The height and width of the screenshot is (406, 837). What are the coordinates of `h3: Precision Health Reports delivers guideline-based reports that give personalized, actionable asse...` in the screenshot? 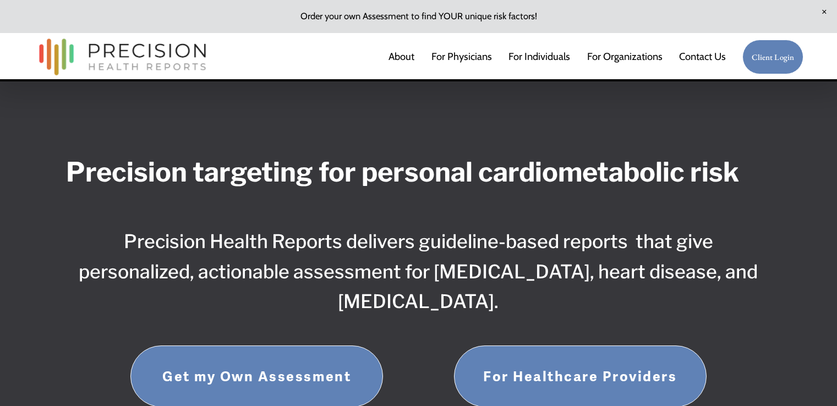 It's located at (419, 272).